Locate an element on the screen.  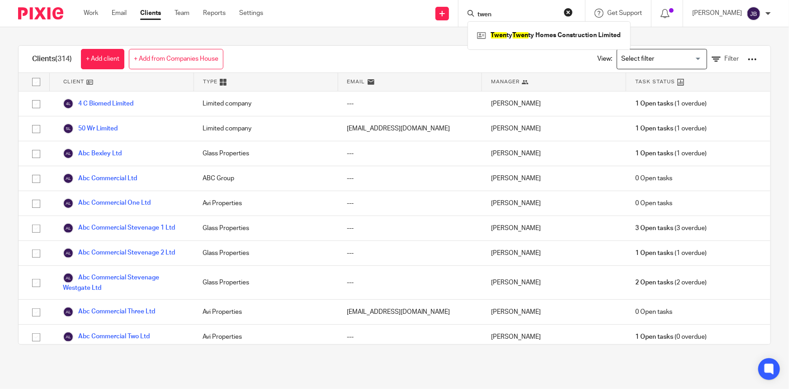
span: (3 overdue) is located at coordinates (671, 228).